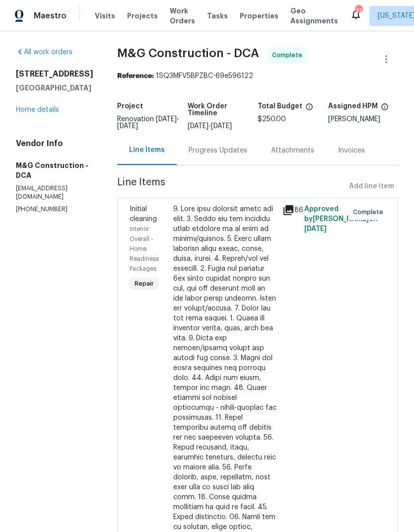 The width and height of the screenshot is (414, 532). Describe the element at coordinates (259, 16) in the screenshot. I see `span: Properties` at that location.